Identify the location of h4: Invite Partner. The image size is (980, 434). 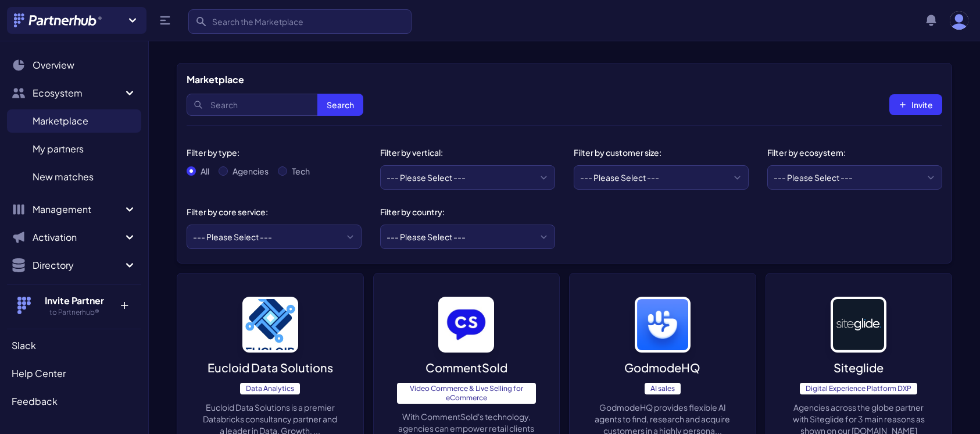
(74, 301).